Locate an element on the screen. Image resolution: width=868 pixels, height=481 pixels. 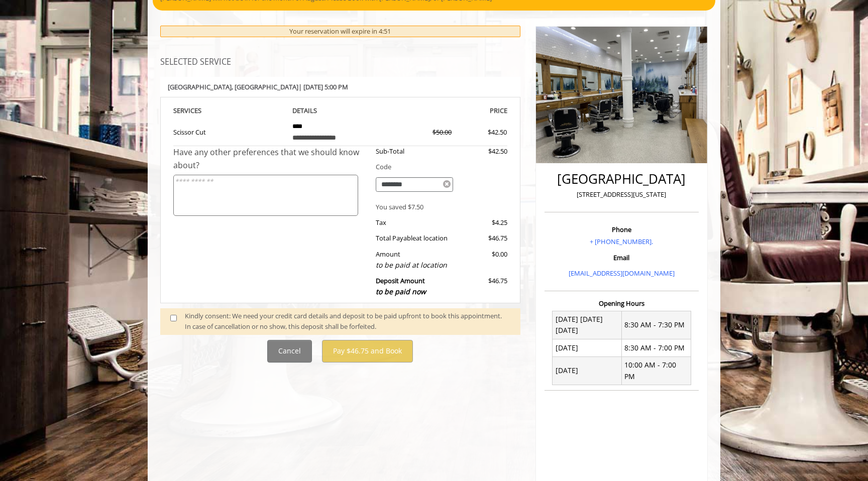
b: Deposit Amount is located at coordinates (401, 286).